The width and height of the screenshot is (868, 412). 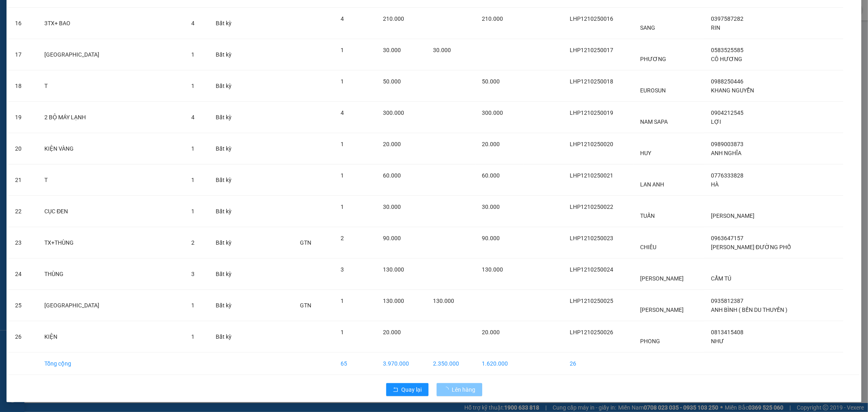 What do you see at coordinates (448, 390) in the screenshot?
I see `span: loading` at bounding box center [448, 390].